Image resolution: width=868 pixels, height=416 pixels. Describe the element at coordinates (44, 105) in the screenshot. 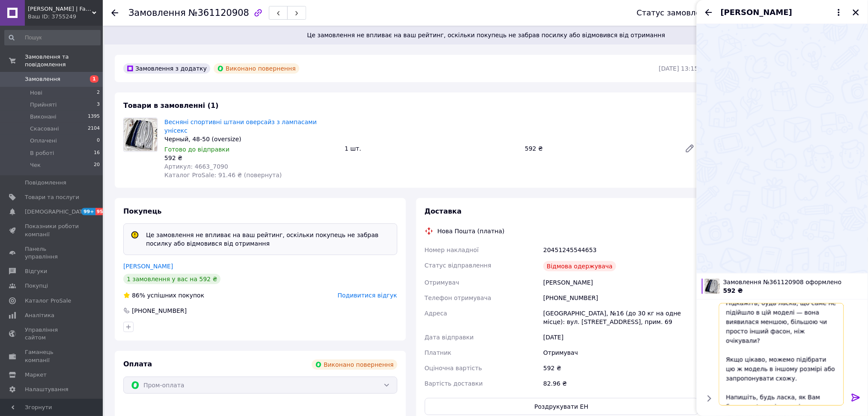

I see `span: Прийняті` at that location.